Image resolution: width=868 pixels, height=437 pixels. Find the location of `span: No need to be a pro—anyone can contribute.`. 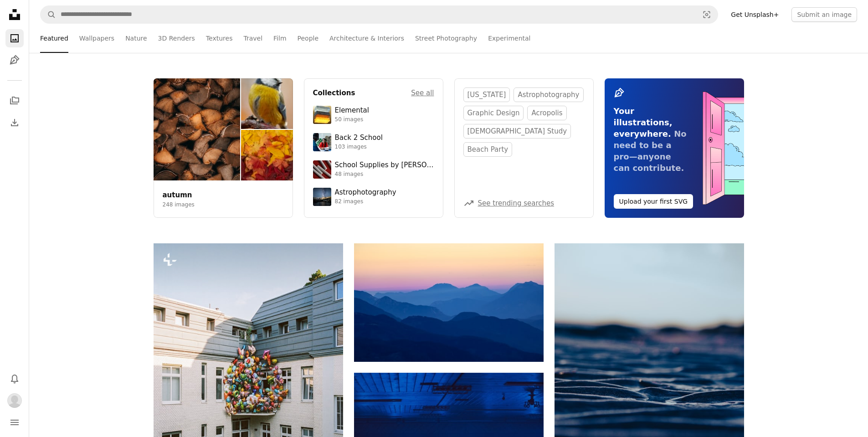

span: No need to be a pro—anyone can contribute. is located at coordinates (650, 151).